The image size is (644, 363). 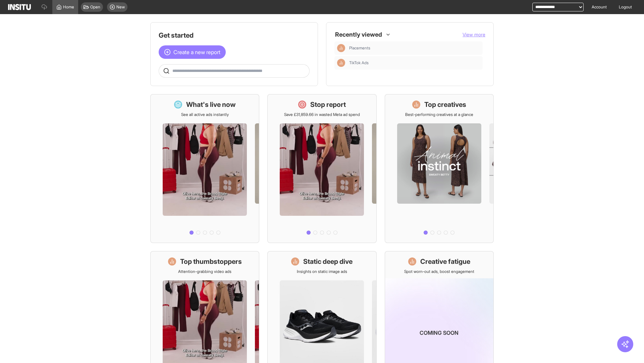 I want to click on h1: Top thumbstoppers, so click(x=211, y=262).